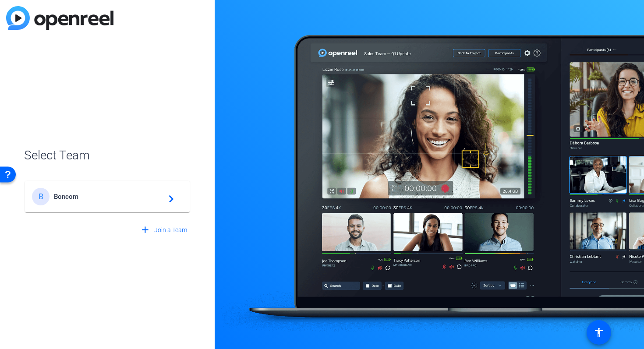 The image size is (644, 349). Describe the element at coordinates (60, 18) in the screenshot. I see `img: blue-gradient.svg` at that location.